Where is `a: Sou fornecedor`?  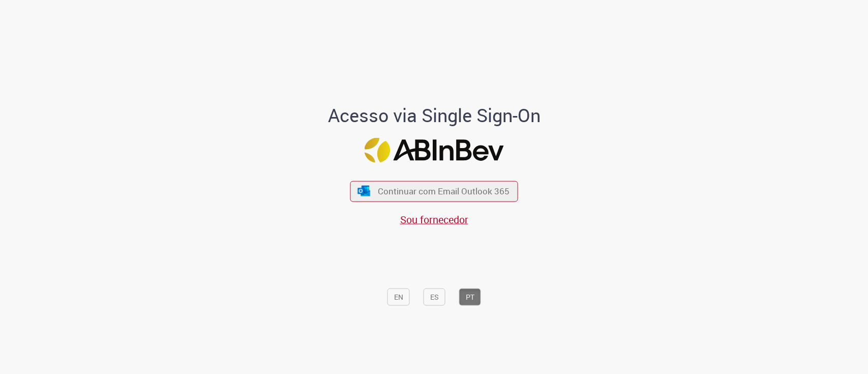 a: Sou fornecedor is located at coordinates (435, 220).